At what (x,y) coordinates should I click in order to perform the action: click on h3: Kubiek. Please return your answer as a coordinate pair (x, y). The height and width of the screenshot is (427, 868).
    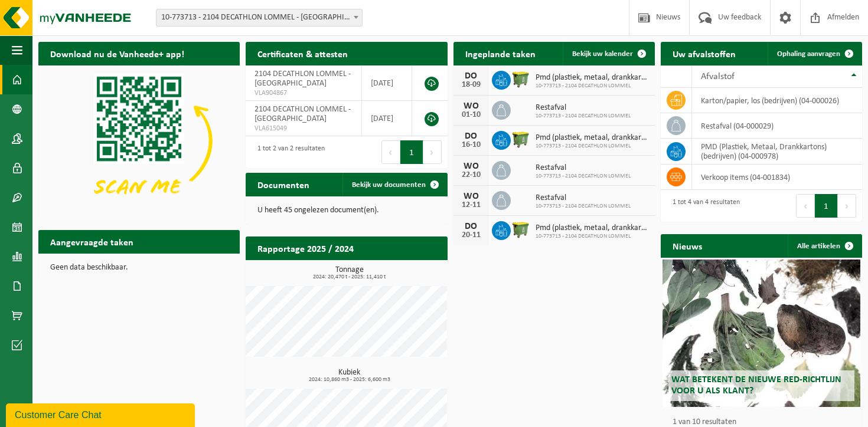
    Looking at the image, I should click on (349, 375).